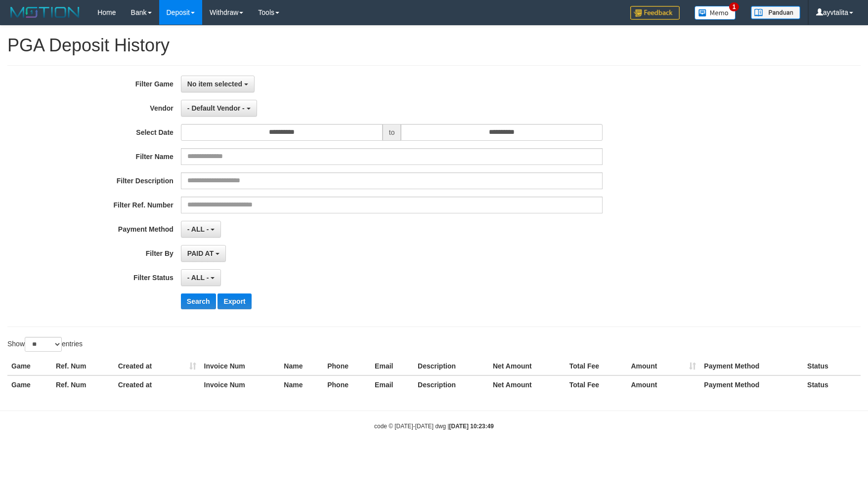 The width and height of the screenshot is (868, 491). What do you see at coordinates (45, 344) in the screenshot?
I see `label: Show entries` at bounding box center [45, 344].